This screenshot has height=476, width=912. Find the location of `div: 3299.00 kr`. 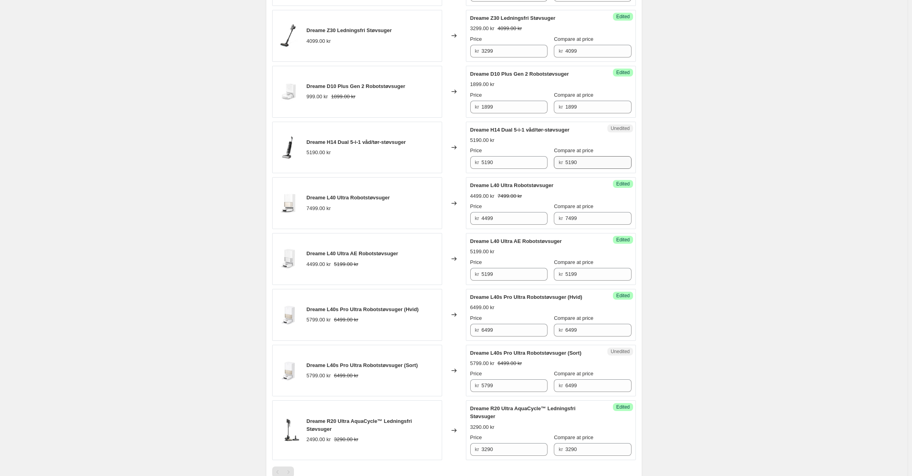

div: 3299.00 kr is located at coordinates (482, 29).